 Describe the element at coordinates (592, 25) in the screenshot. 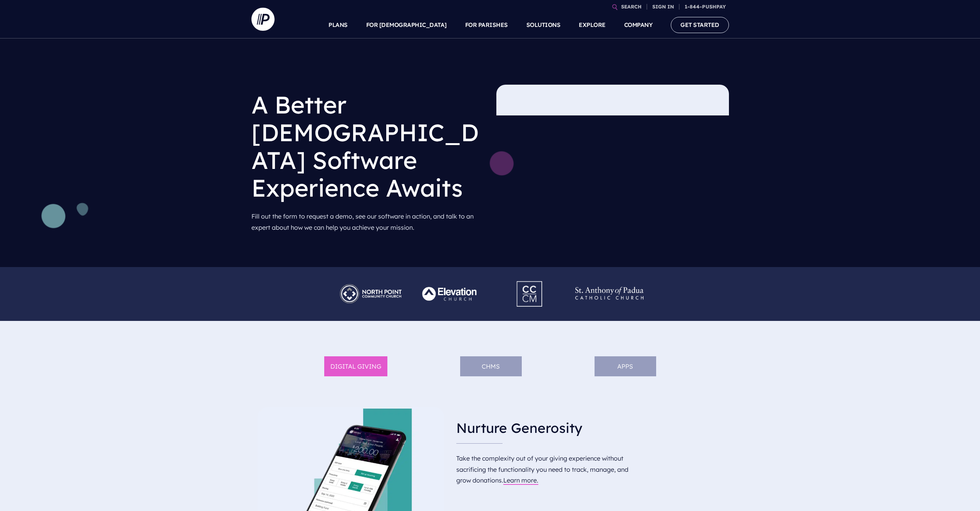

I see `a: EXPLORE` at that location.